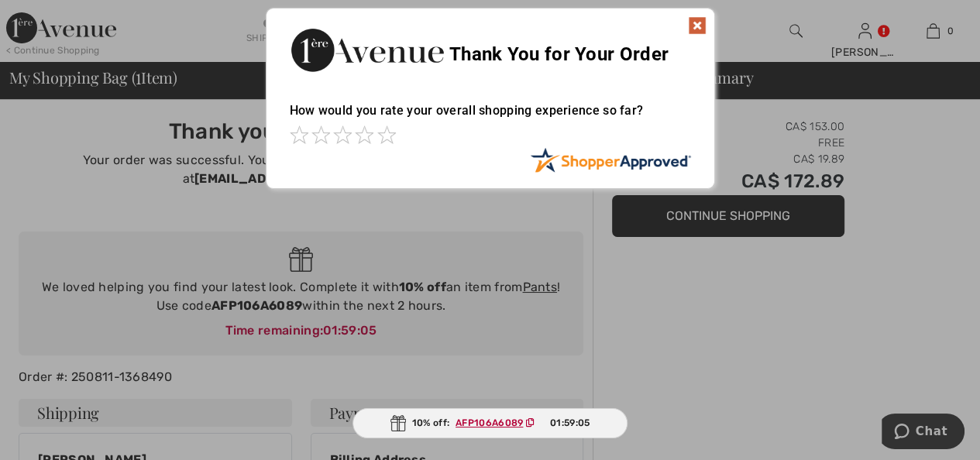 The width and height of the screenshot is (980, 460). I want to click on img: Thank You for Your Order, so click(367, 49).